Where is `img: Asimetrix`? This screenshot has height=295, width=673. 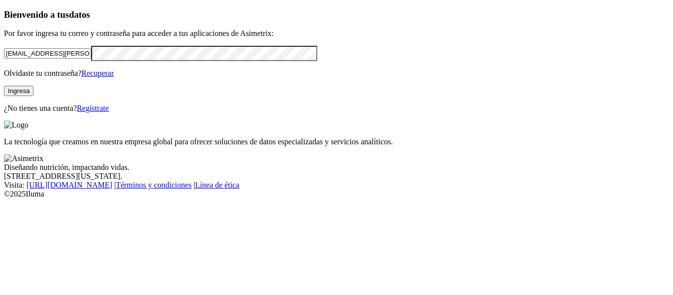
img: Asimetrix is located at coordinates (24, 159).